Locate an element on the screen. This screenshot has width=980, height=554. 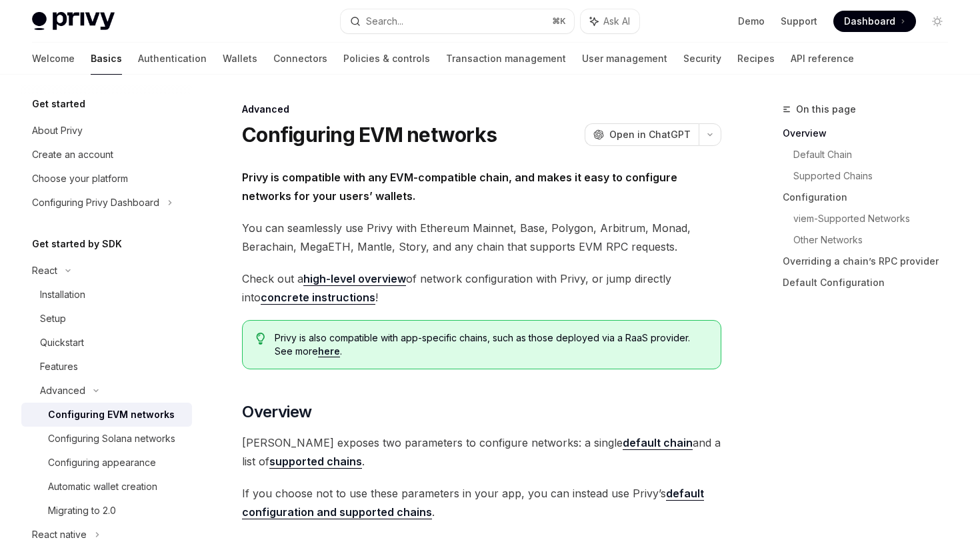
div: Configuring Privy Dashboard is located at coordinates (95, 203).